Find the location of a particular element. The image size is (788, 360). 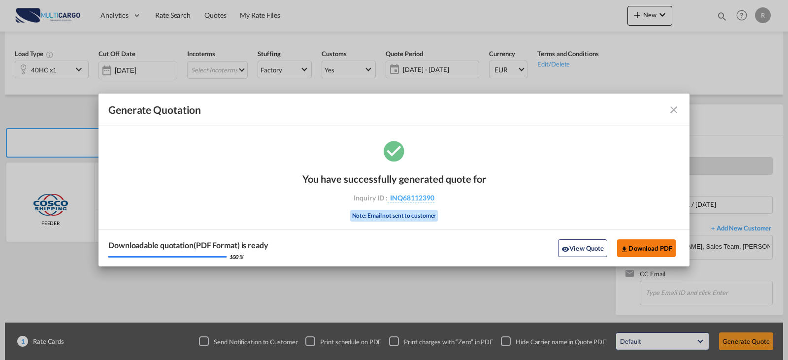

span: Generate Quotation is located at coordinates (155, 110).